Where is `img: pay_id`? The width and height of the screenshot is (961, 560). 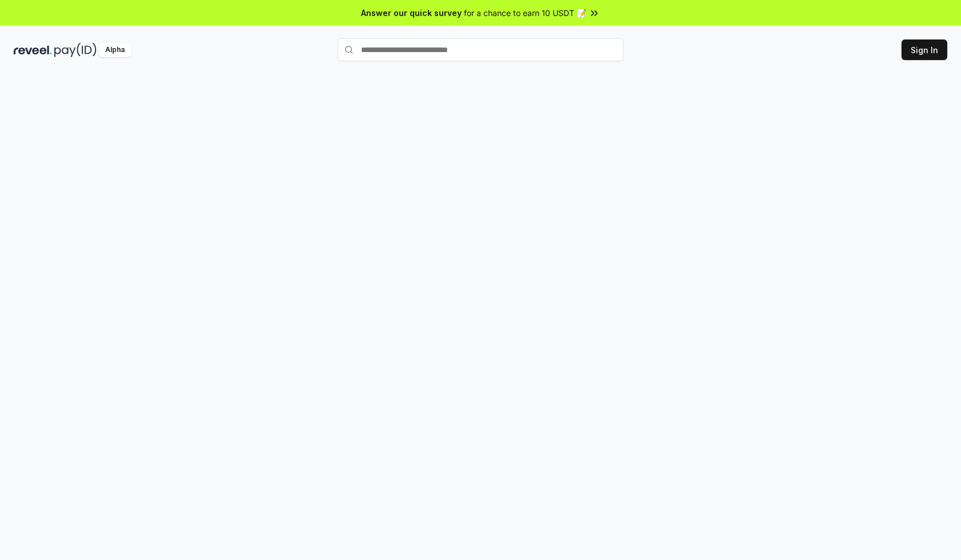 img: pay_id is located at coordinates (75, 50).